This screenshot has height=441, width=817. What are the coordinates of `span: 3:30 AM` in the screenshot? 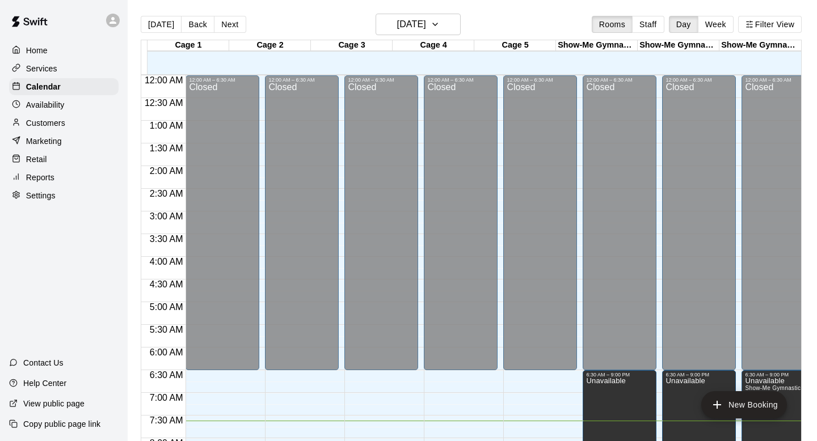 It's located at (166, 239).